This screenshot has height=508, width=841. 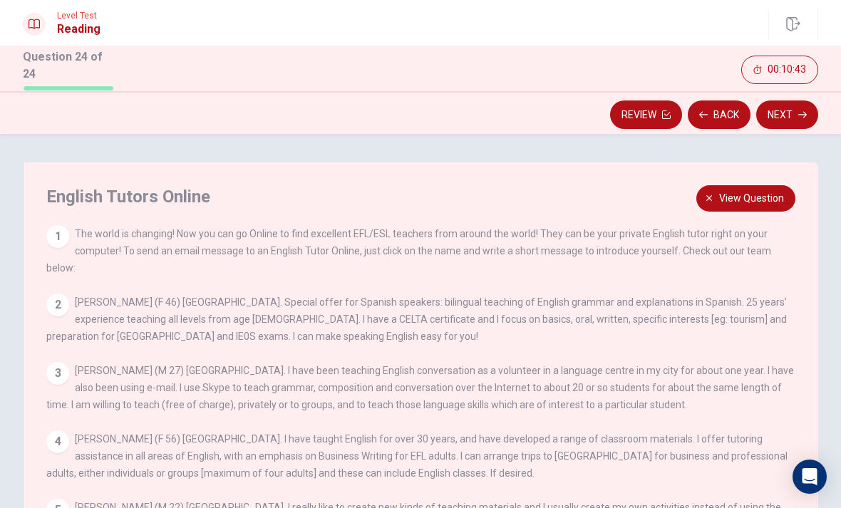 What do you see at coordinates (787, 70) in the screenshot?
I see `span: 00:10:43` at bounding box center [787, 70].